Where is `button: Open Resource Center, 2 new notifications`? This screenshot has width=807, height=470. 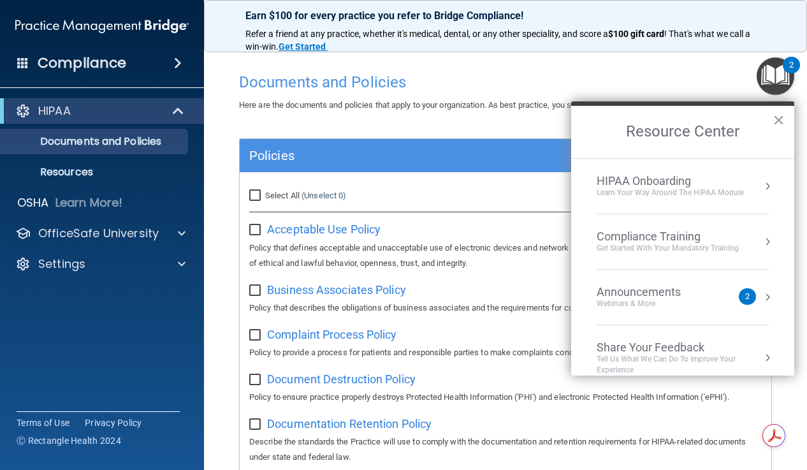 button: Open Resource Center, 2 new notifications is located at coordinates (776, 76).